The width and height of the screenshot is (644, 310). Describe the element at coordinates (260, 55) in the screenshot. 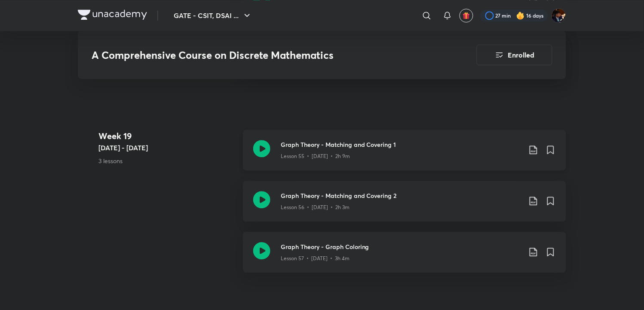

I see `h3: A Comprehensive Course on Discrete Mathematics` at that location.